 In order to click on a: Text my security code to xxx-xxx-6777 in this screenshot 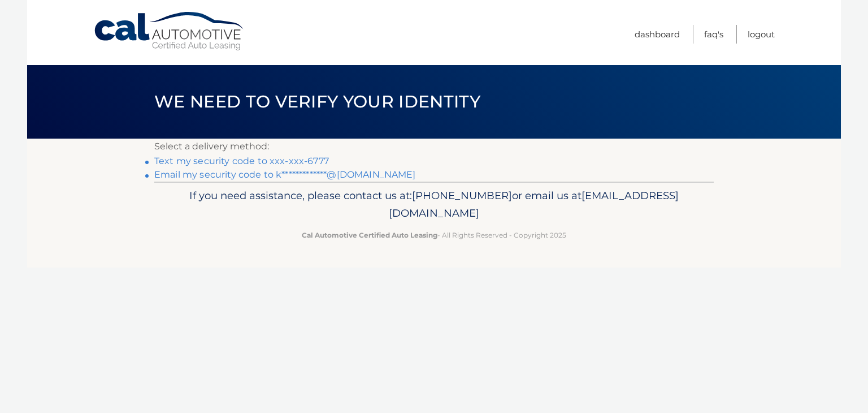, I will do `click(241, 161)`.